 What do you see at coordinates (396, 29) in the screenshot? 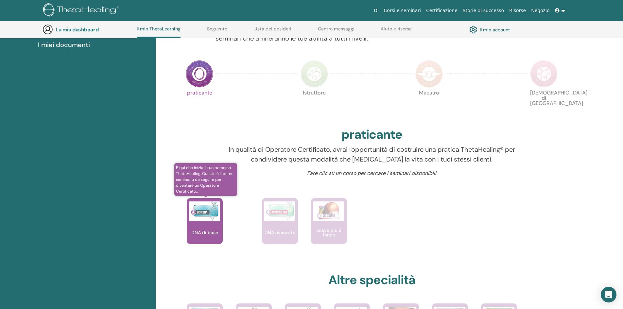
I see `font: Aiuto e risorse` at bounding box center [396, 29].